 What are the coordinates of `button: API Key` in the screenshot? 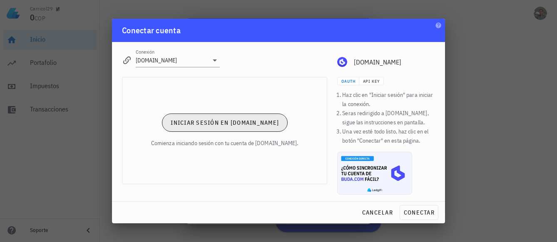 It's located at (371, 81).